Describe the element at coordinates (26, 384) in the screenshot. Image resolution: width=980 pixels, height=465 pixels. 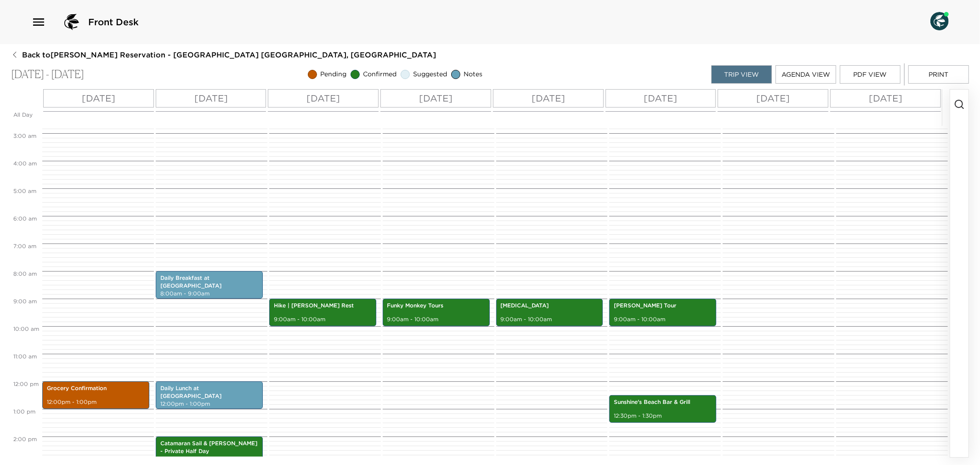
I see `span: 12:00 PM` at that location.